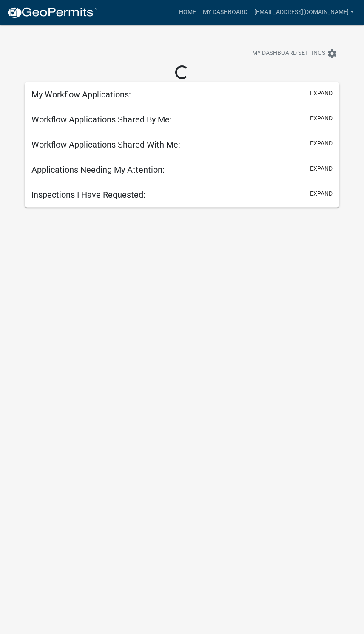 Image resolution: width=364 pixels, height=634 pixels. What do you see at coordinates (225, 13) in the screenshot?
I see `a: My Dashboard` at bounding box center [225, 13].